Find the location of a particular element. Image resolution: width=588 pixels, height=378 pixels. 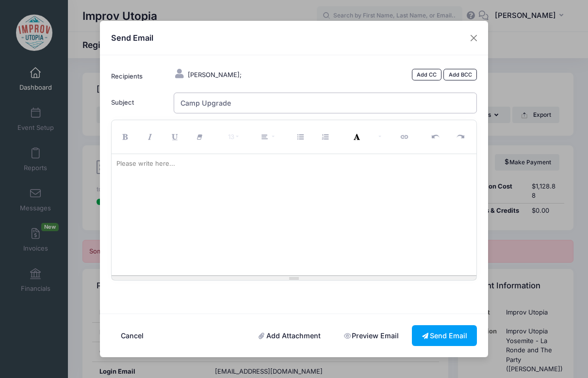

label: Subject is located at coordinates (137, 103).